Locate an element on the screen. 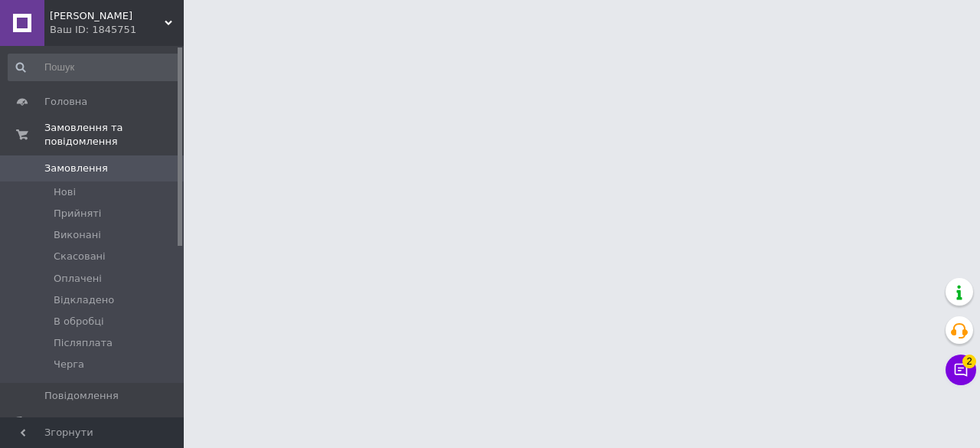  span: Черга is located at coordinates (69, 365).